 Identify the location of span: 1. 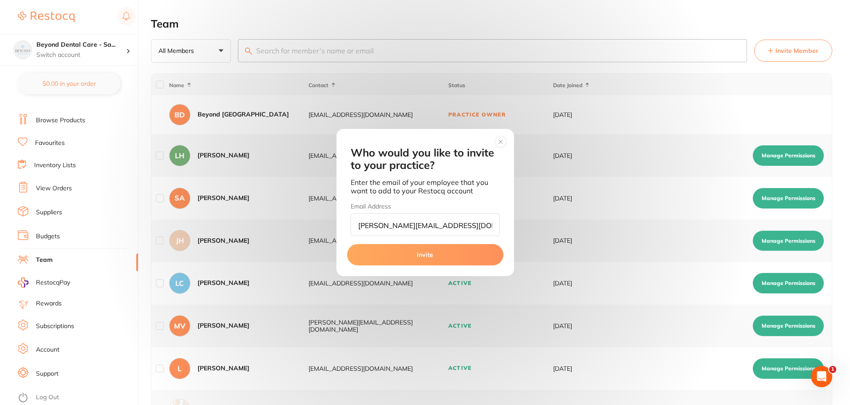
(833, 369).